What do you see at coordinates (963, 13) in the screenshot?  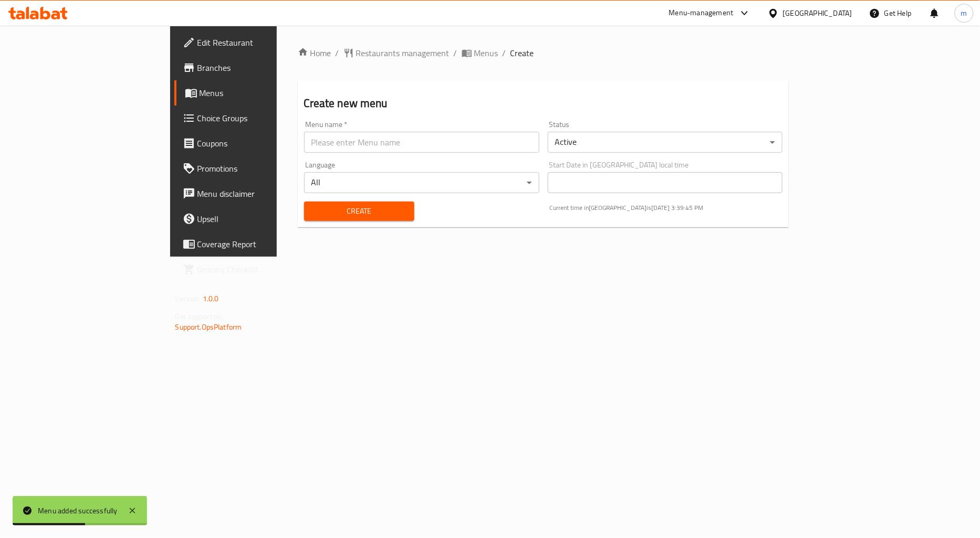 I see `span: m` at bounding box center [963, 13].